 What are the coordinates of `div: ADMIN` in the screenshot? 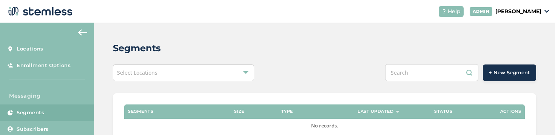 It's located at (481, 11).